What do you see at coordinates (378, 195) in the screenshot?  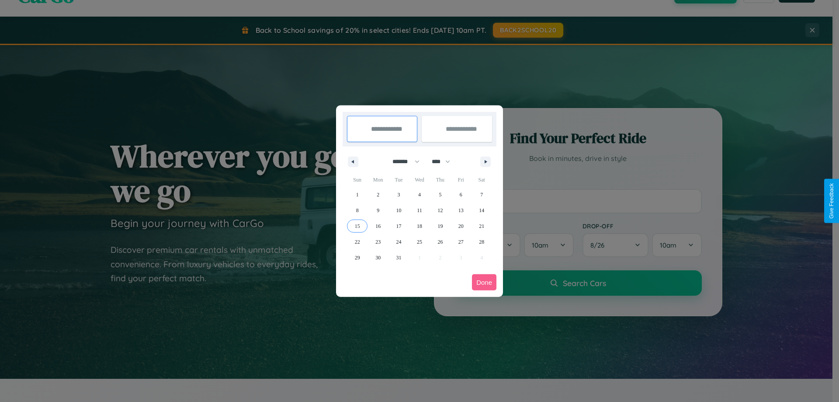 I see `button: 2` at bounding box center [378, 195].